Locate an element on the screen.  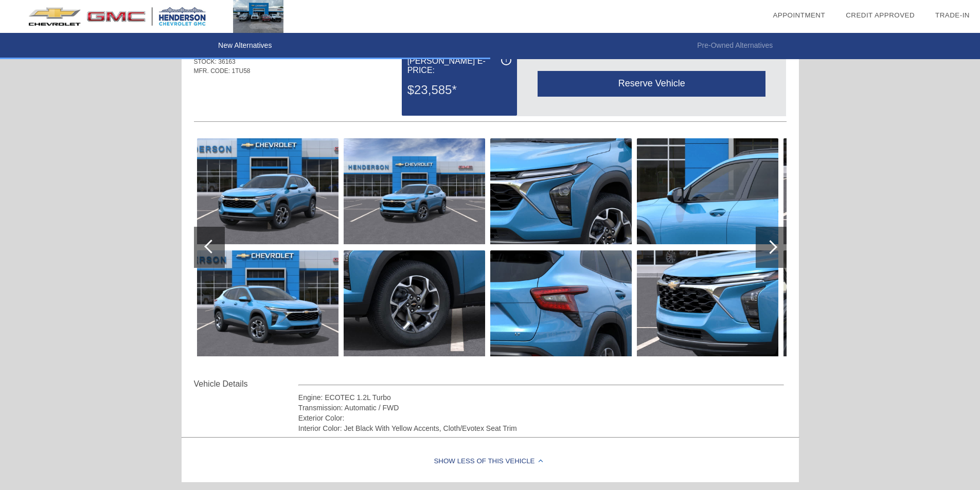
div: $23,585* is located at coordinates (459, 90).